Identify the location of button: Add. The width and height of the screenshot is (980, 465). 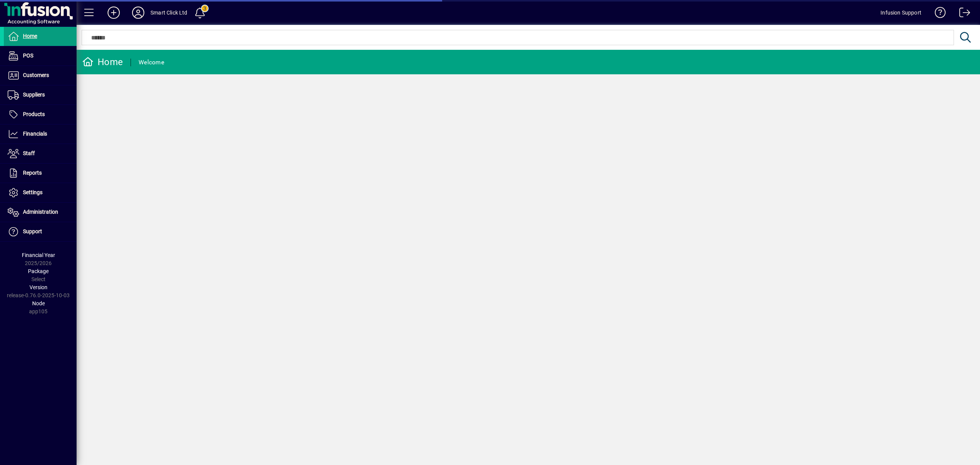
(113, 13).